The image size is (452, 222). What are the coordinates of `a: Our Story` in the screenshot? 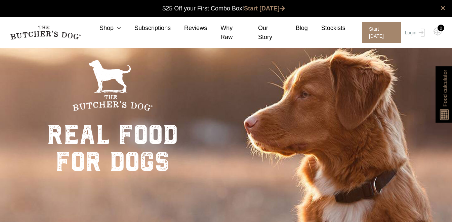 It's located at (264, 33).